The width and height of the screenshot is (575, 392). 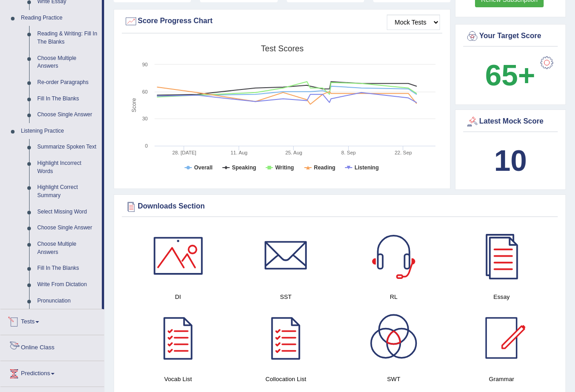 I want to click on a: Tests, so click(x=52, y=321).